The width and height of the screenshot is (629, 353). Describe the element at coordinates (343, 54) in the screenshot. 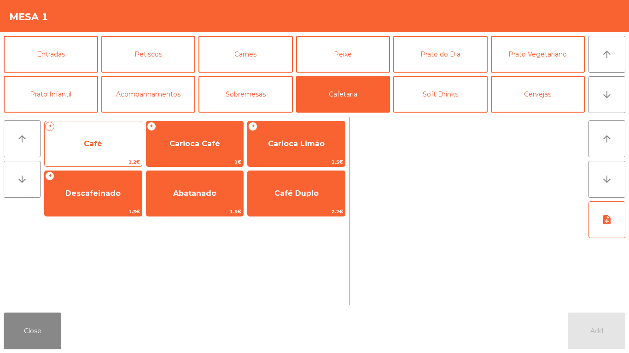

I see `button: Peixe` at that location.